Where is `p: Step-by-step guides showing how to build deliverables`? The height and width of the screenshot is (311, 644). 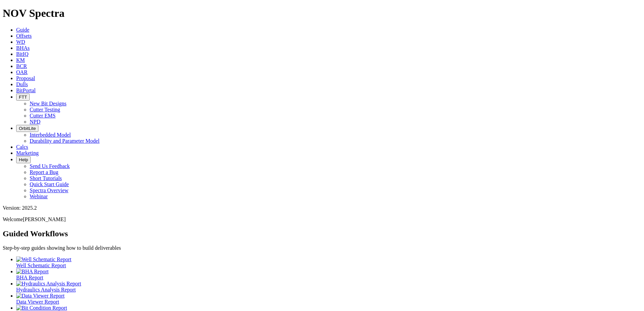
p: Step-by-step guides showing how to build deliverables is located at coordinates (322, 248).